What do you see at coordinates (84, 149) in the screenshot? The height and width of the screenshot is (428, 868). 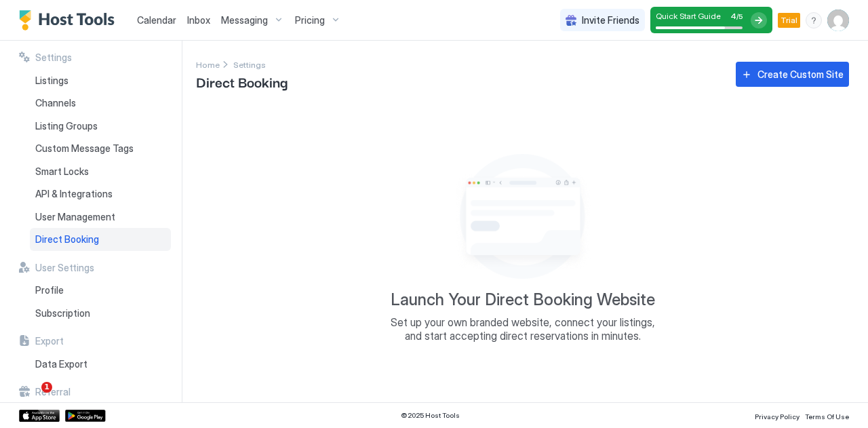 I see `span: Custom Message Tags` at bounding box center [84, 149].